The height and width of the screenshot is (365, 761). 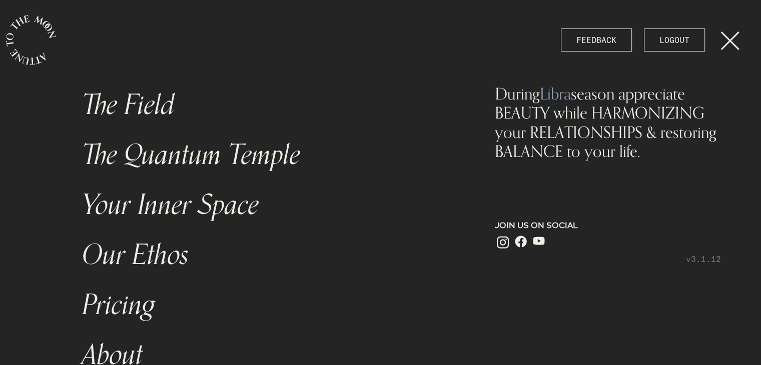 What do you see at coordinates (608, 259) in the screenshot?
I see `p: v3.1.12` at bounding box center [608, 259].